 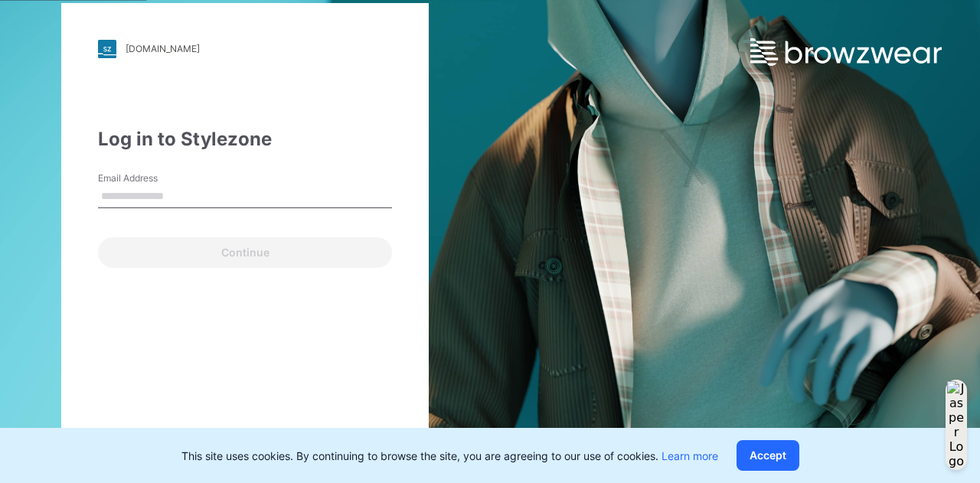 What do you see at coordinates (152, 179) in the screenshot?
I see `label: Email Address` at bounding box center [152, 179].